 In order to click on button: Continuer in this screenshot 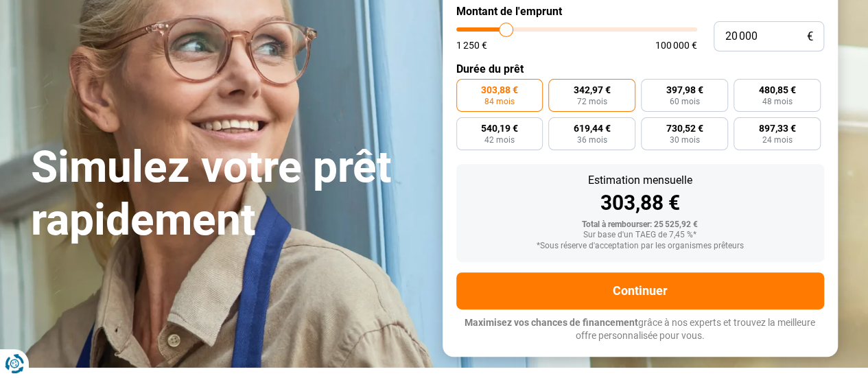, I will do `click(640, 291)`.